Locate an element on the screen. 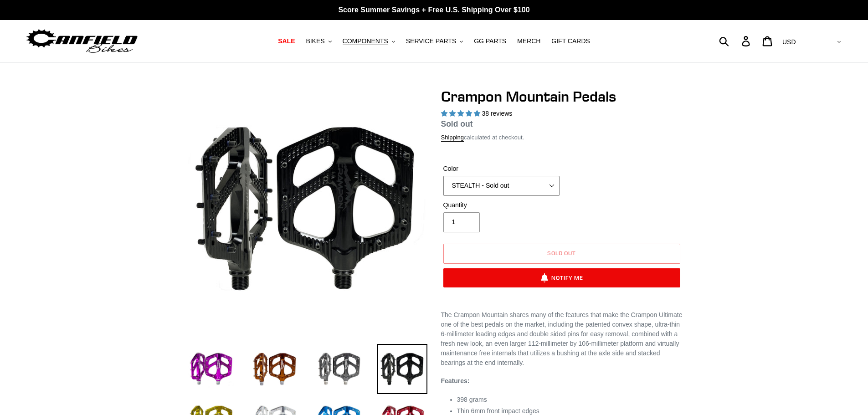  a: GIFT CARDS is located at coordinates (571, 41).